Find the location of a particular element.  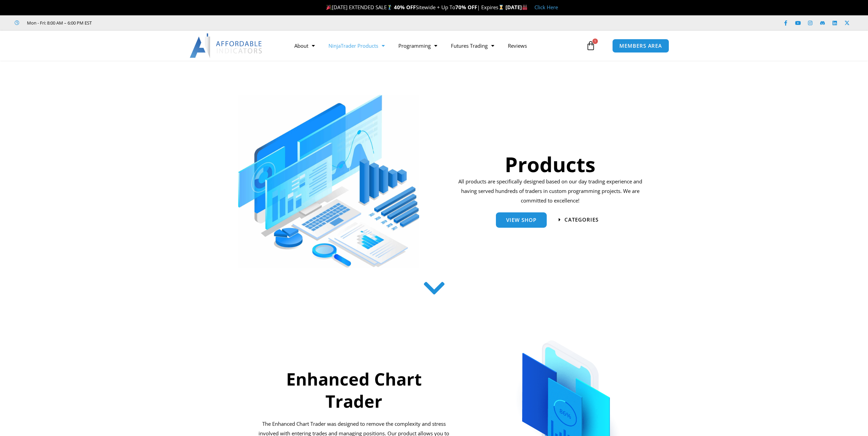

img: ProductsSection scaled | Affordable Indicators – NinjaTrader is located at coordinates (329, 181).